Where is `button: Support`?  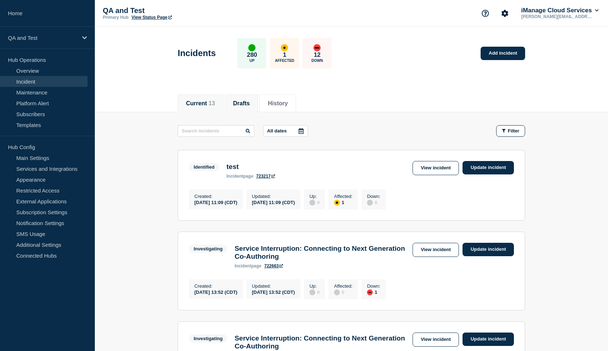
button: Support is located at coordinates (485, 13).